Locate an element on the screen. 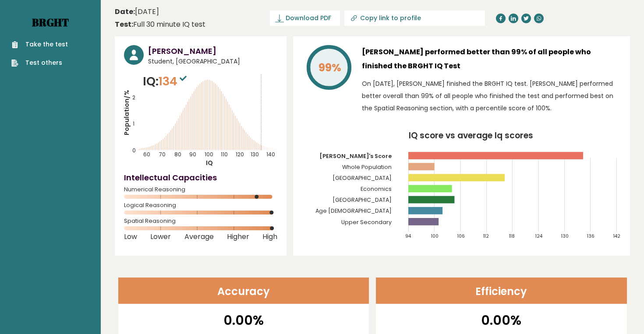 This screenshot has height=334, width=644. span: High is located at coordinates (269, 237).